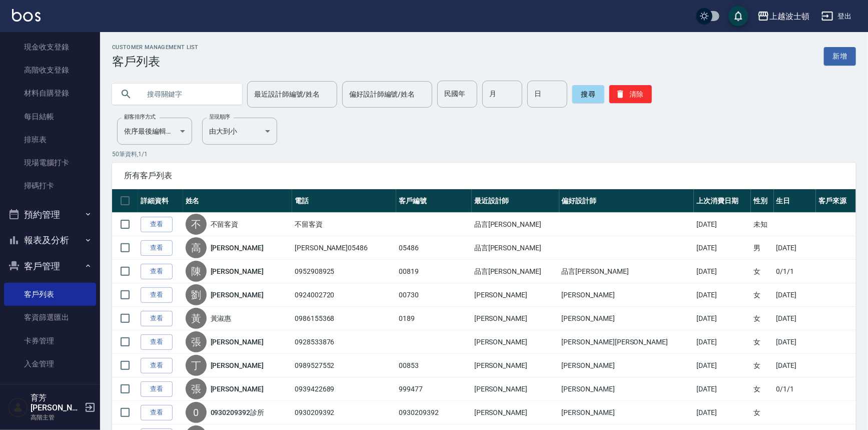  Describe the element at coordinates (50, 240) in the screenshot. I see `button: 報表及分析` at that location.